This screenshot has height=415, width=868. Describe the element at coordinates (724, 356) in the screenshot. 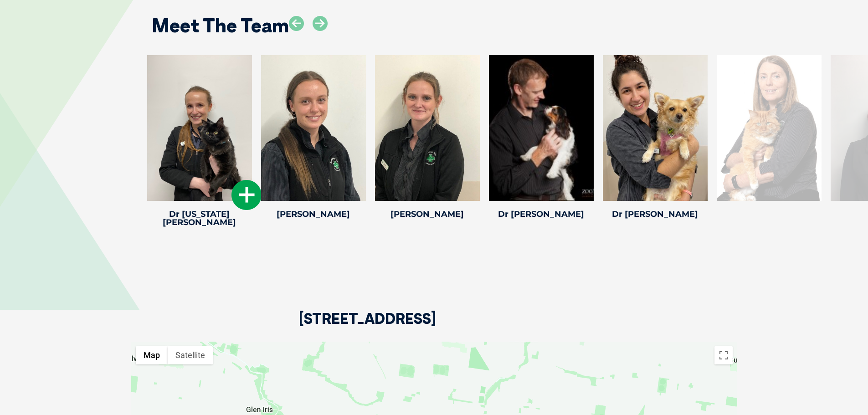

I see `button: Toggle fullscreen view` at that location.